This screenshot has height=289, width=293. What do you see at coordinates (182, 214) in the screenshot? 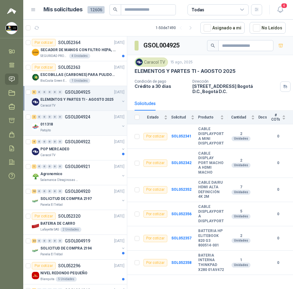
I see `a: SOL052356` at bounding box center [182, 214].